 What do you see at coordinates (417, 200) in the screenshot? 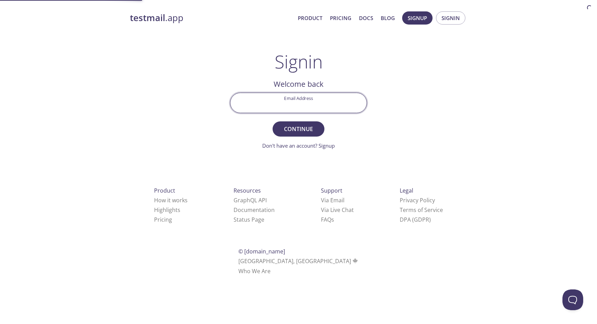
I see `a: Privacy Policy` at bounding box center [417, 200].